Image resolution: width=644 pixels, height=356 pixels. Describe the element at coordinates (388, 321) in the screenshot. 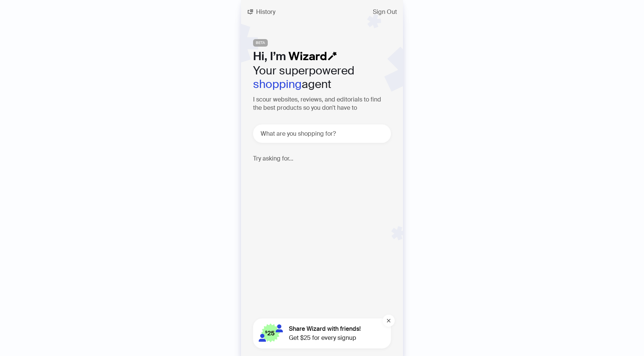

I see `span: close` at that location.